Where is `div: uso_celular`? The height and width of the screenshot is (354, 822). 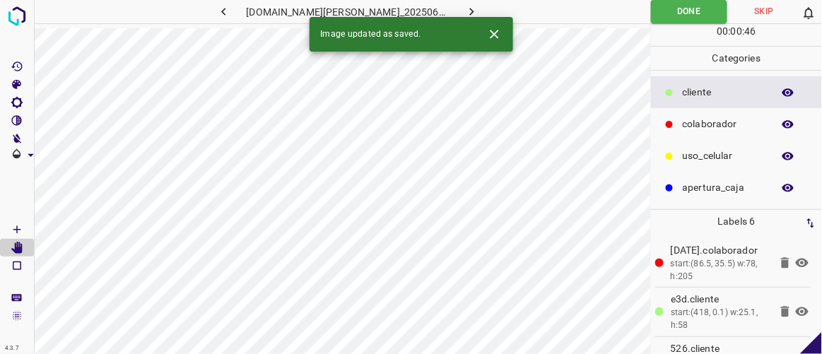 div: uso_celular is located at coordinates (737, 156).